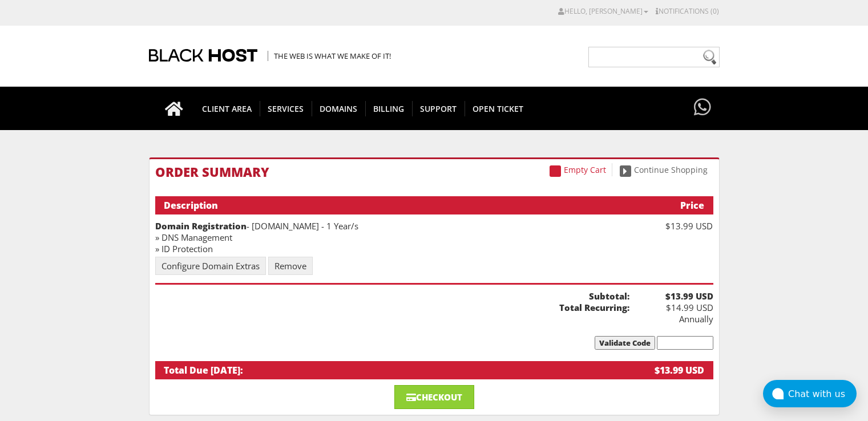 The height and width of the screenshot is (421, 868). Describe the element at coordinates (438, 109) in the screenshot. I see `span: Support` at that location.